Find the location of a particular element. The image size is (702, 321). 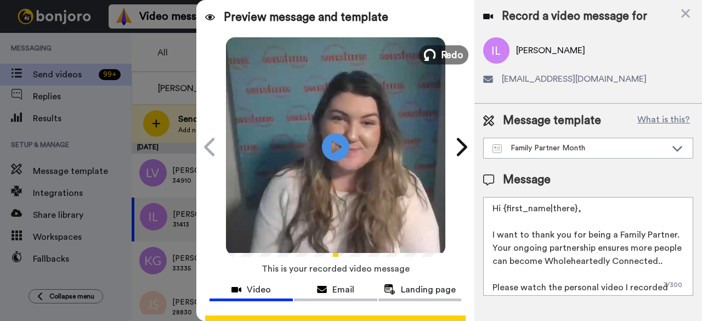

textarea: Hi {first_name|there}, I want to thank you for being a Family Partner. Your ongoing partnership e... is located at coordinates (588, 246).